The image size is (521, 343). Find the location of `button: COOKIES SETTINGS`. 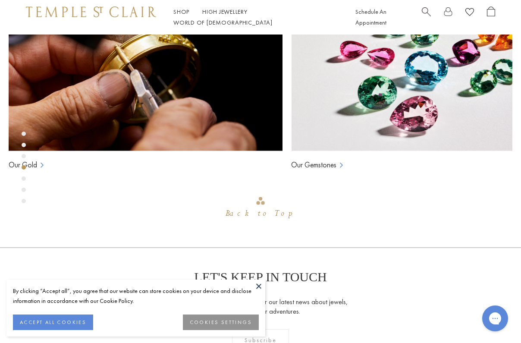

button: COOKIES SETTINGS is located at coordinates (221, 322).